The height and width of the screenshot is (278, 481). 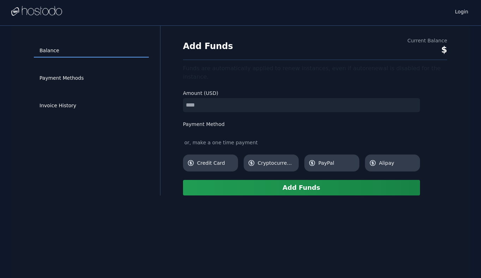 What do you see at coordinates (208, 46) in the screenshot?
I see `h1: Add Funds` at bounding box center [208, 46].